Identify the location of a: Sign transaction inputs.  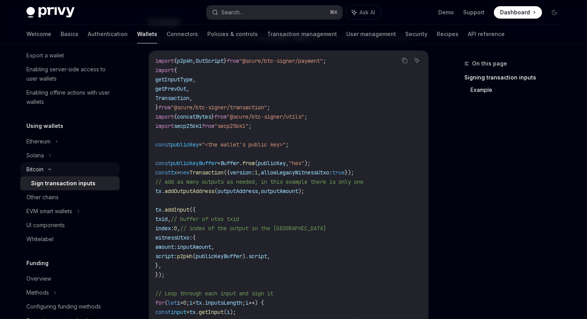
(70, 184).